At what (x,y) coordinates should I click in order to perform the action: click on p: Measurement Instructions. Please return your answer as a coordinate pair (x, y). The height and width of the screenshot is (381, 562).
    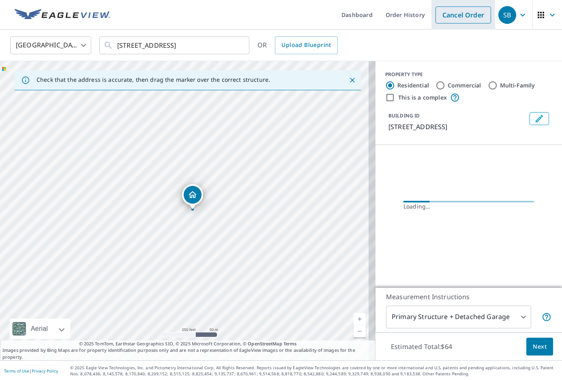
    Looking at the image, I should click on (469, 297).